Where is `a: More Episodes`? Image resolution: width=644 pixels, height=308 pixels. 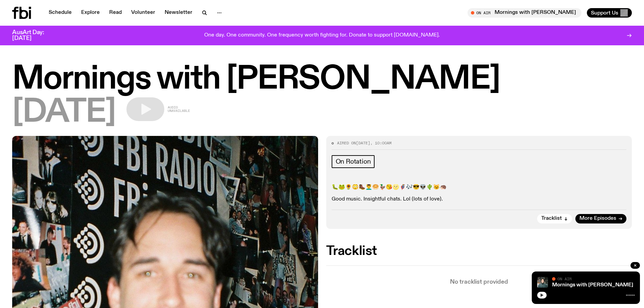 a: More Episodes is located at coordinates (601, 219).